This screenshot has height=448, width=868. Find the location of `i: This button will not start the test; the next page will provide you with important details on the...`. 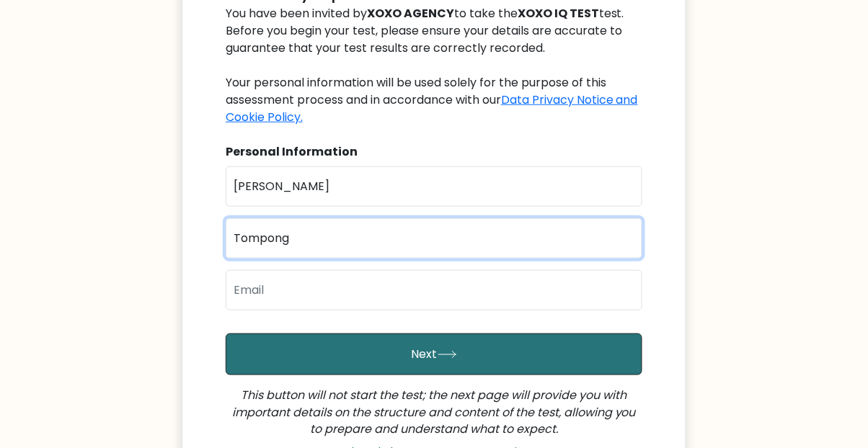

i: This button will not start the test; the next page will provide you with important details on the... is located at coordinates (434, 412).